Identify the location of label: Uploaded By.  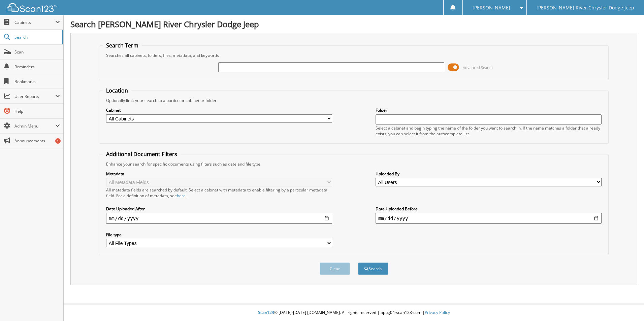
(488, 173).